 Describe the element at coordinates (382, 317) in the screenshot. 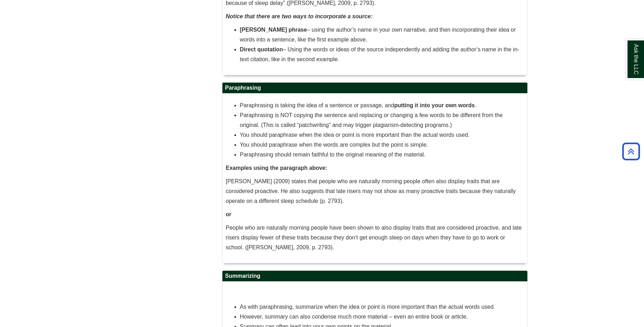

I see `li: However, summary can also condense much more material – even an entire book or article.` at that location.